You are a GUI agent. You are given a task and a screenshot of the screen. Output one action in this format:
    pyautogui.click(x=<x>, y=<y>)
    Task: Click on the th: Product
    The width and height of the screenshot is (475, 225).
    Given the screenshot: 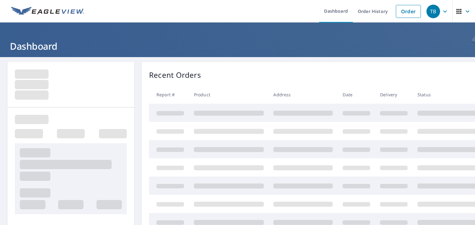 What is the action you would take?
    pyautogui.click(x=229, y=95)
    